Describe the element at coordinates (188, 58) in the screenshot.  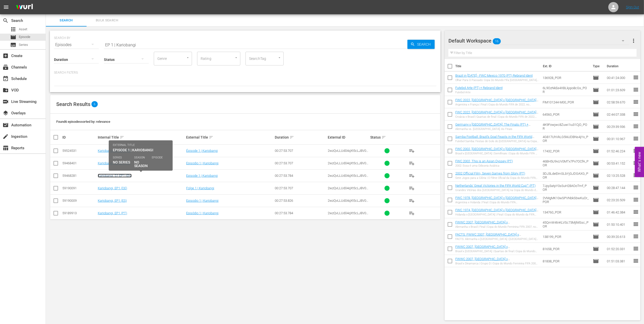
I see `button: Open` at that location.